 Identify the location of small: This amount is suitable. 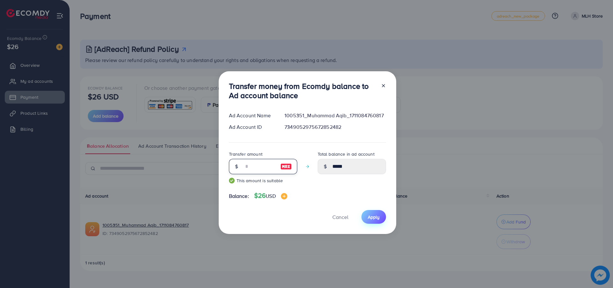
(263, 180).